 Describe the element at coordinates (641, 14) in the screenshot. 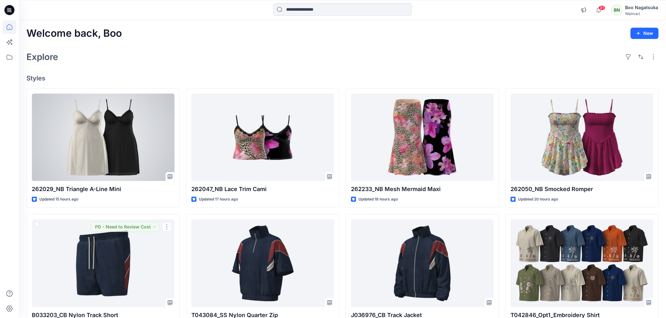

I see `div: Walmart` at that location.